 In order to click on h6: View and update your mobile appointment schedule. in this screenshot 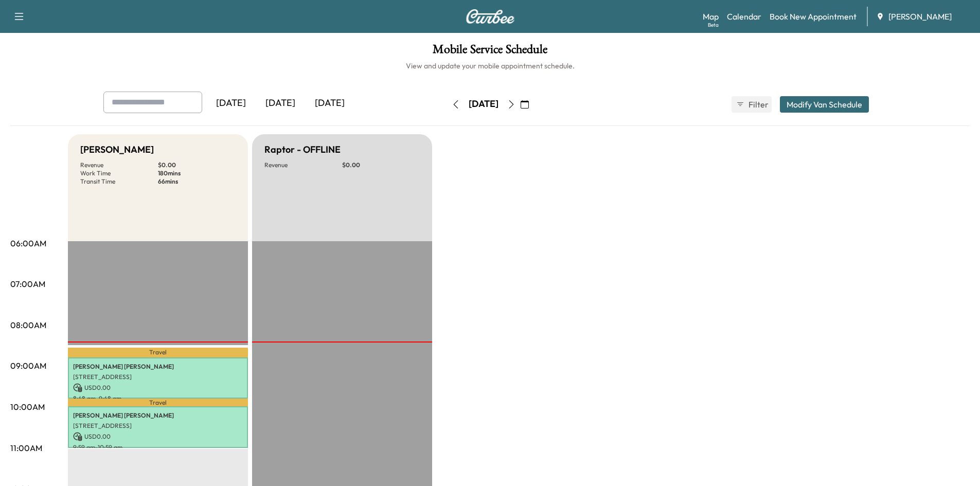, I will do `click(490, 66)`.